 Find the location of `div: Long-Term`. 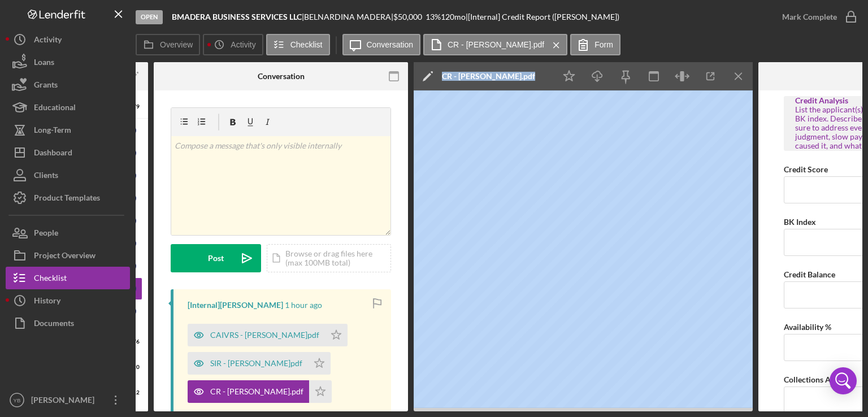

div: Long-Term is located at coordinates (53, 131).